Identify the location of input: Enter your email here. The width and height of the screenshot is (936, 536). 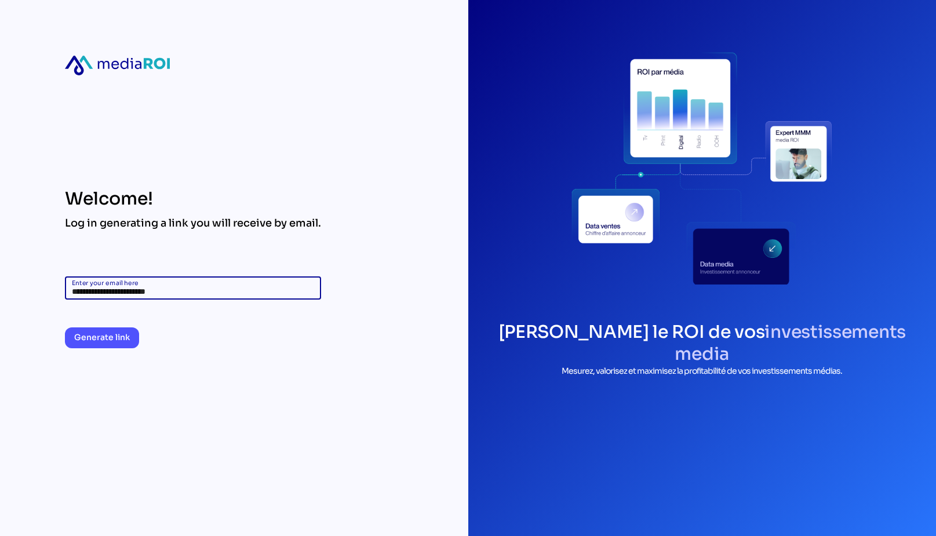
(193, 288).